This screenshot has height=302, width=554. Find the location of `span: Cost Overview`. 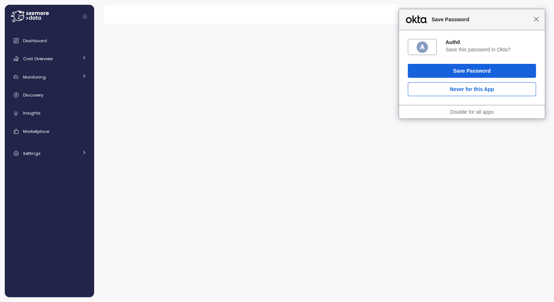

span: Cost Overview is located at coordinates (38, 59).